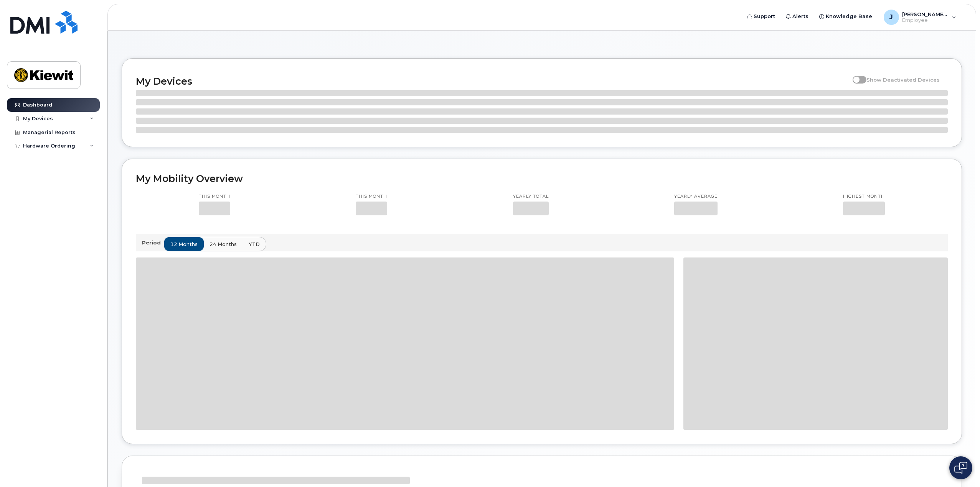 This screenshot has height=487, width=980. What do you see at coordinates (530, 197) in the screenshot?
I see `p: Yearly total` at bounding box center [530, 197].